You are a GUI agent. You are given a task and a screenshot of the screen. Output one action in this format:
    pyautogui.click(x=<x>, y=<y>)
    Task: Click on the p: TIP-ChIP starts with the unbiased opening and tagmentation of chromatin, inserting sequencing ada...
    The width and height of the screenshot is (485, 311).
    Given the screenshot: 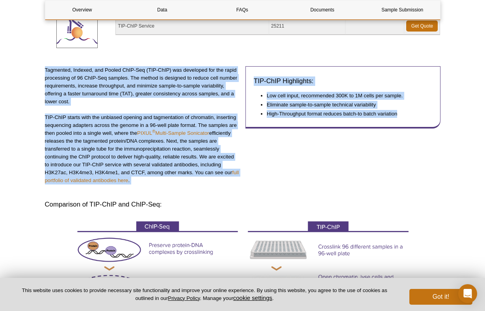 What is the action you would take?
    pyautogui.click(x=142, y=149)
    